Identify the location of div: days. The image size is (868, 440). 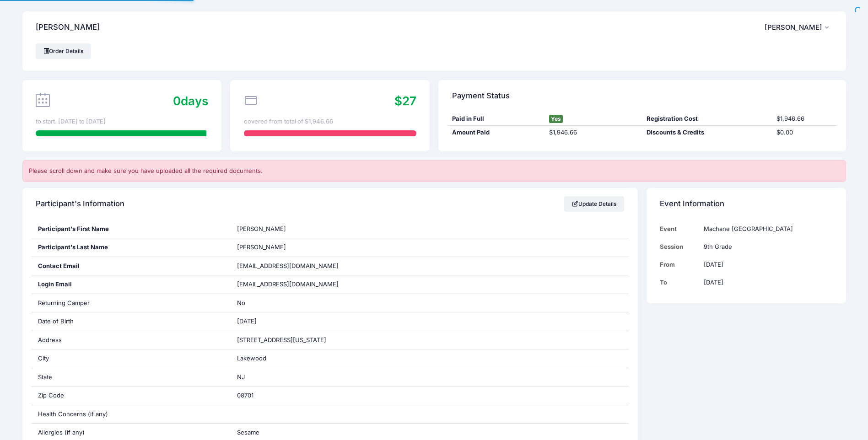
(190, 100).